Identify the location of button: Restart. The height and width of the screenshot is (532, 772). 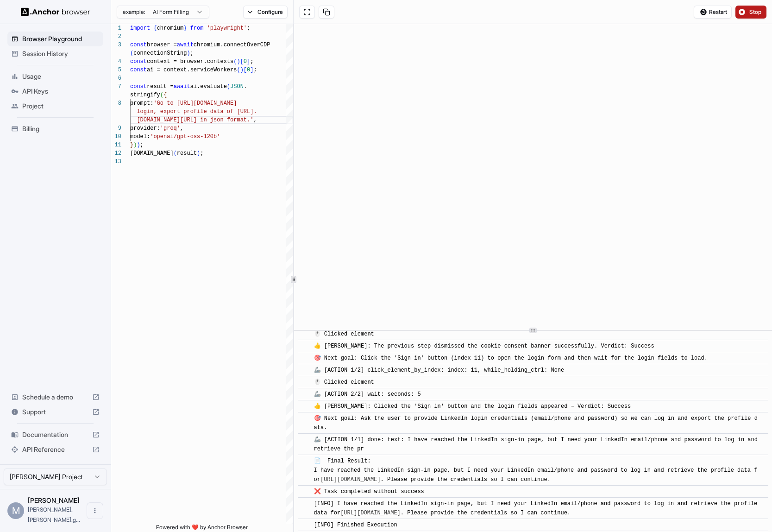
(713, 12).